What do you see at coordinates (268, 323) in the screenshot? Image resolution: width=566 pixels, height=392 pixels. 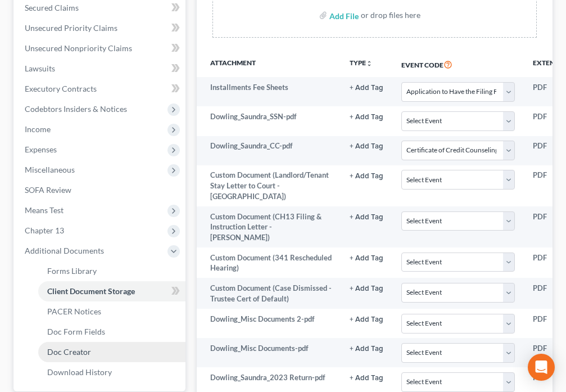 I see `td: Dowling_Misc Documents 2-pdf` at bounding box center [268, 323].